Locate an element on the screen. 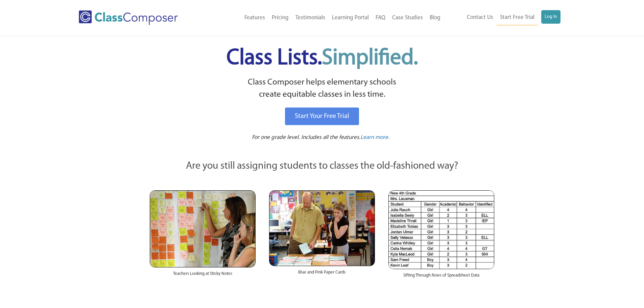  img: Teachers Looking at Sticky Notes is located at coordinates (202, 229).